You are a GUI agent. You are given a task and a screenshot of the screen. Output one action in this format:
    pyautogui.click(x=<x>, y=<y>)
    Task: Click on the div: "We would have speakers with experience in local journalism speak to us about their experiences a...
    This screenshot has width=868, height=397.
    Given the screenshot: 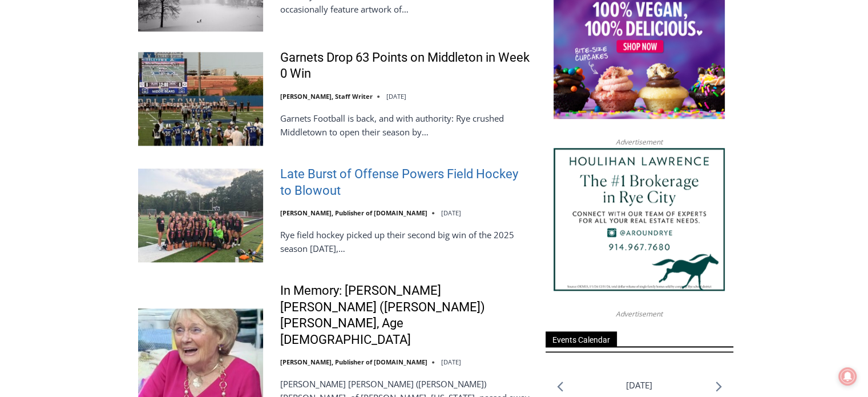 What is the action you would take?
    pyautogui.click(x=414, y=56)
    